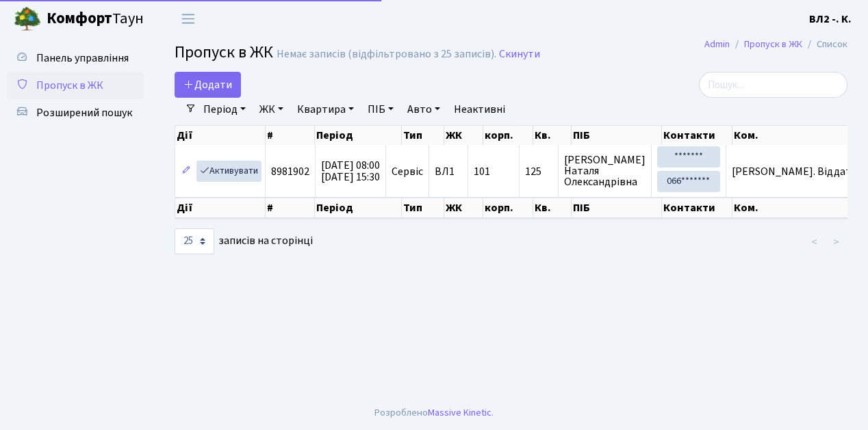 This screenshot has height=430, width=868. I want to click on span: Таун, so click(95, 19).